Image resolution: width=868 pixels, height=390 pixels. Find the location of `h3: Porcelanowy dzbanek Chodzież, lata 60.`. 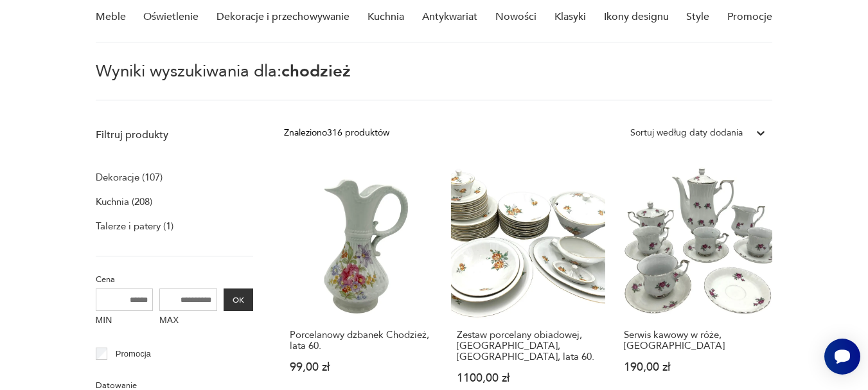

h3: Porcelanowy dzbanek Chodzież, lata 60. is located at coordinates (361, 341).